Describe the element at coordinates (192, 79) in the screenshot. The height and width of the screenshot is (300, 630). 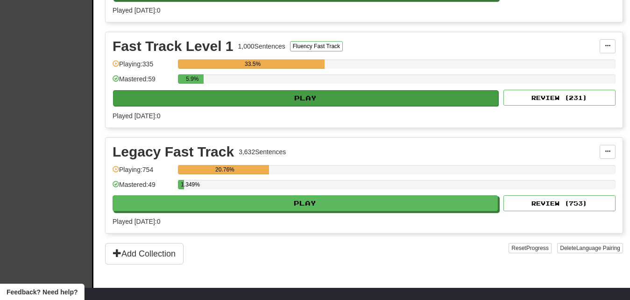
I see `div: 5.9%` at that location.